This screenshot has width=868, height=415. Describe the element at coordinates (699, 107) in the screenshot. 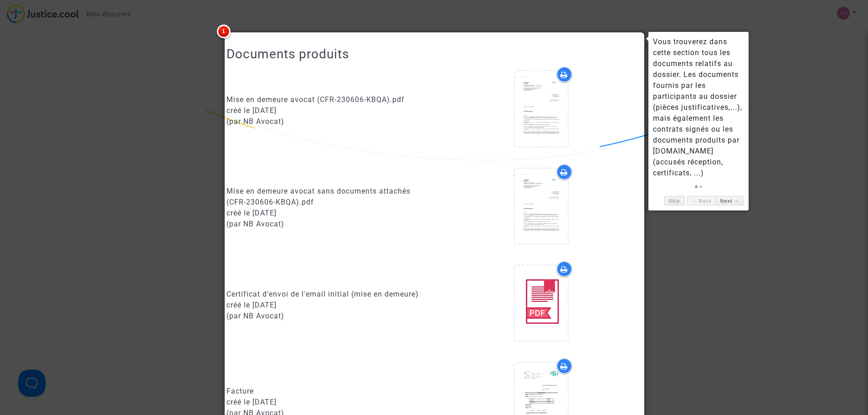

I see `div: Vous trouverez dans cette section tous les documents relatifs au dossier. Les documents fournis p...` at that location.